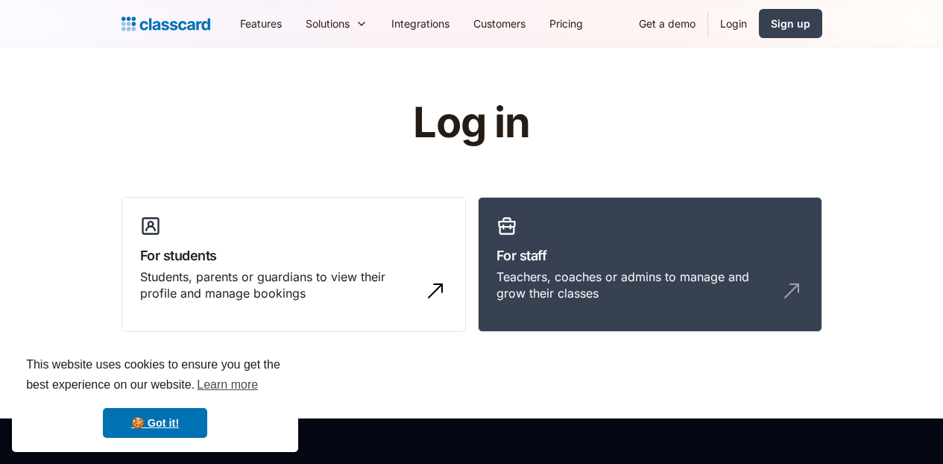 The width and height of the screenshot is (943, 464). I want to click on h3: For students, so click(294, 255).